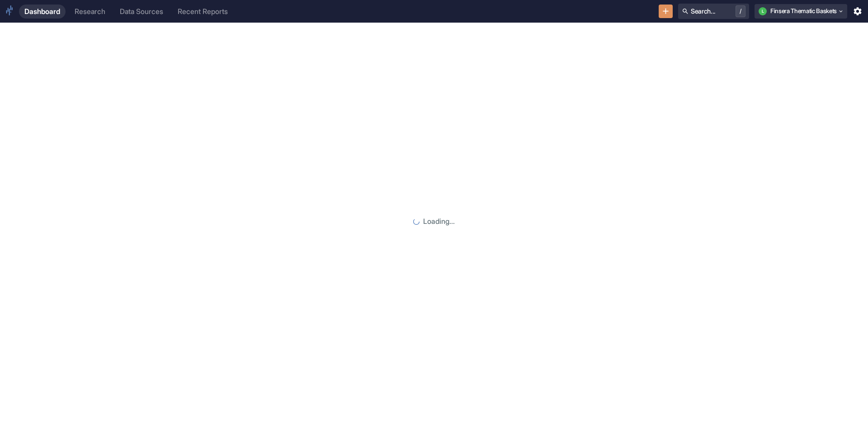 The image size is (868, 431). I want to click on a: Recent Reports, so click(202, 11).